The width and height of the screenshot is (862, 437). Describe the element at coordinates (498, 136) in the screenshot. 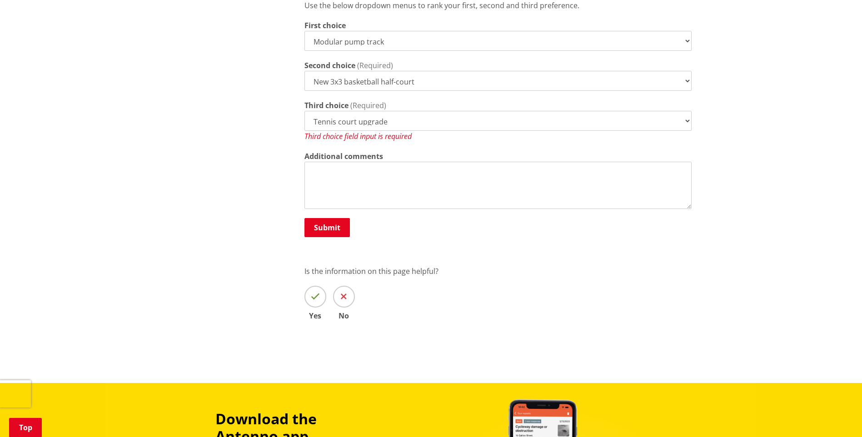

I see `div: Third choice field input is required` at that location.